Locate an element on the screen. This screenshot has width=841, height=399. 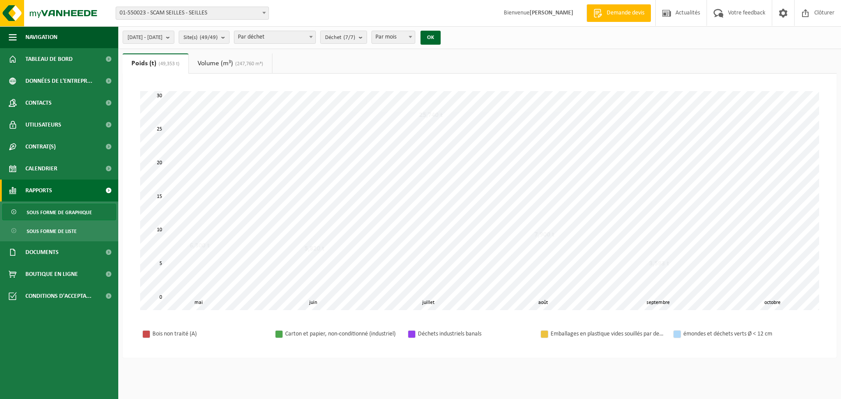
a: Volume (m³) is located at coordinates (230, 63).